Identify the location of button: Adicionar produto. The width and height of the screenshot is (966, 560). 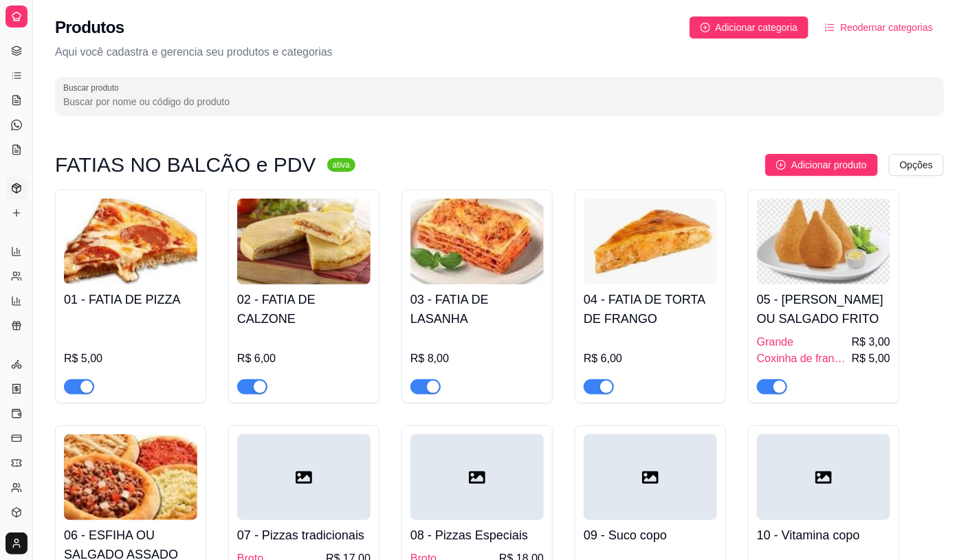
(821, 165).